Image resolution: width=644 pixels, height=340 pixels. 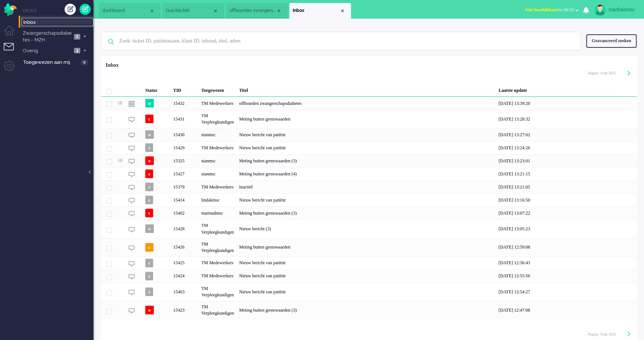 I want to click on li: Tickets menu, so click(x=12, y=51).